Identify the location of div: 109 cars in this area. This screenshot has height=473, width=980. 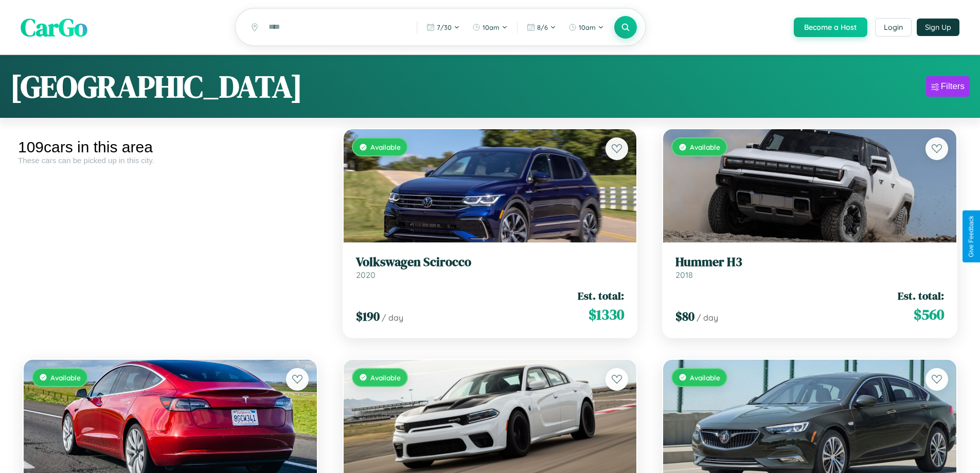
(170, 147).